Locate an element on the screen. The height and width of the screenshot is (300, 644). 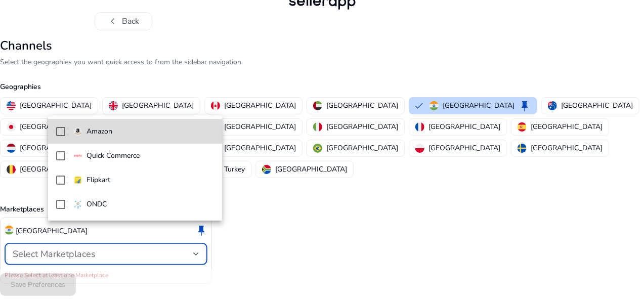
p: ONDC is located at coordinates (96, 205).